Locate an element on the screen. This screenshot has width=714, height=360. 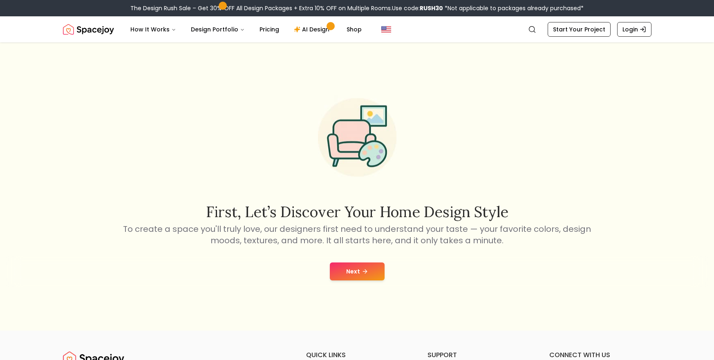
button: How It Works is located at coordinates (153, 29).